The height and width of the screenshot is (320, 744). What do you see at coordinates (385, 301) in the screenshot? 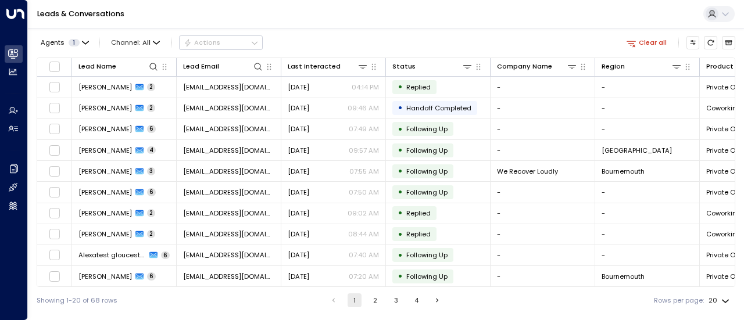
I see `nav: pagination navigation` at bounding box center [385, 301].